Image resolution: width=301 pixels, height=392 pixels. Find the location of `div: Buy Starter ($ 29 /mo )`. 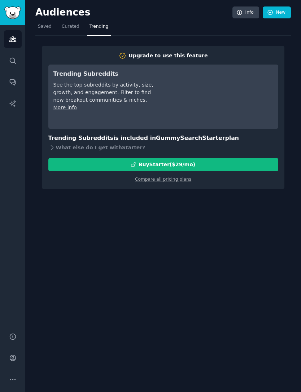

div: Buy Starter ($ 29 /mo ) is located at coordinates (166, 164).